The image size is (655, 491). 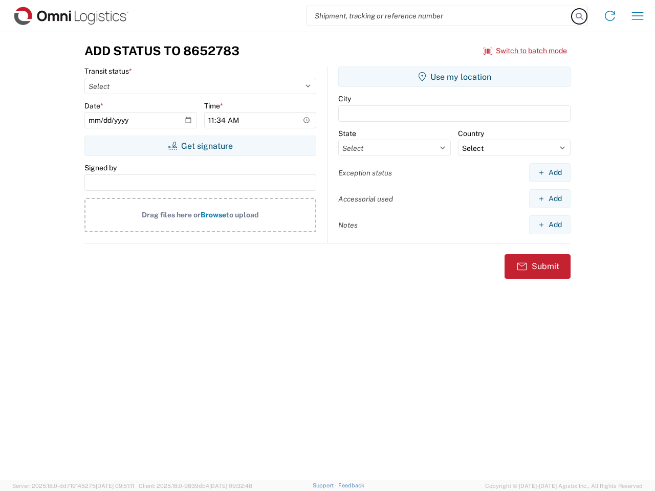 I want to click on a: Support, so click(x=325, y=486).